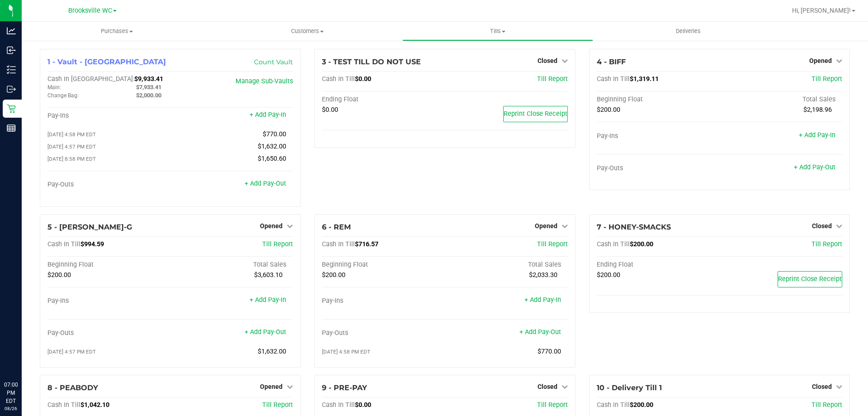 Image resolution: width=868 pixels, height=416 pixels. What do you see at coordinates (344, 387) in the screenshot?
I see `span: 9 - PRE-PAY` at bounding box center [344, 387].